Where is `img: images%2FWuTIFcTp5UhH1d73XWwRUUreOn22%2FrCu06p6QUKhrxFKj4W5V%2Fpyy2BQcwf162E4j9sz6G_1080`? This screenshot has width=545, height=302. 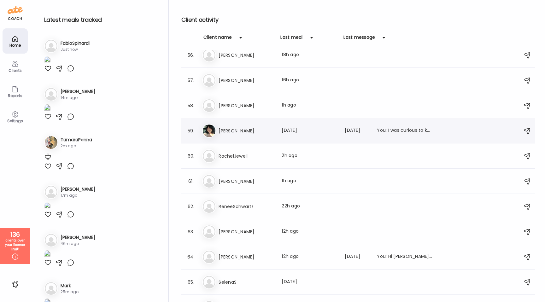
img: images%2FWuTIFcTp5UhH1d73XWwRUUreOn22%2FrCu06p6QUKhrxFKj4W5V%2Fpyy2BQcwf162E4j9sz6G_1080 is located at coordinates (47, 255).